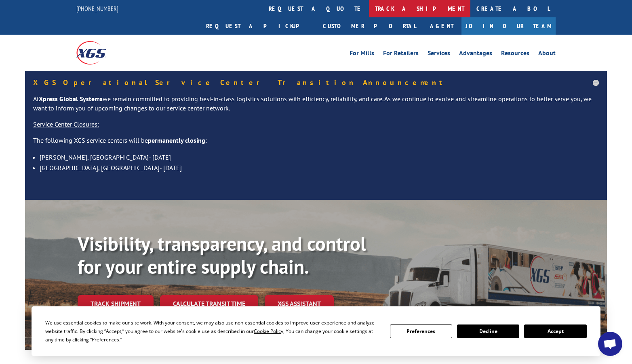 The height and width of the screenshot is (364, 632). I want to click on a: Advantages, so click(475, 55).